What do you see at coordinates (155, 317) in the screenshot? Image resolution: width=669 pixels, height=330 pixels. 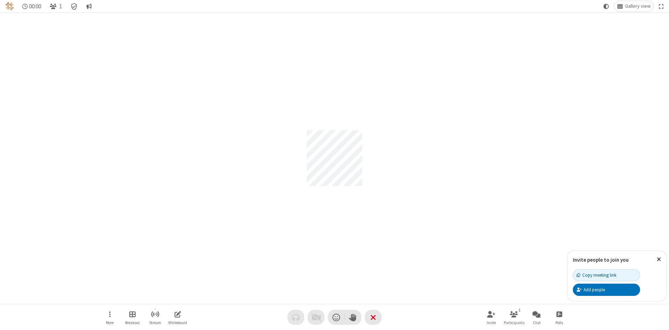 I see `button: Start streaming` at bounding box center [155, 317].